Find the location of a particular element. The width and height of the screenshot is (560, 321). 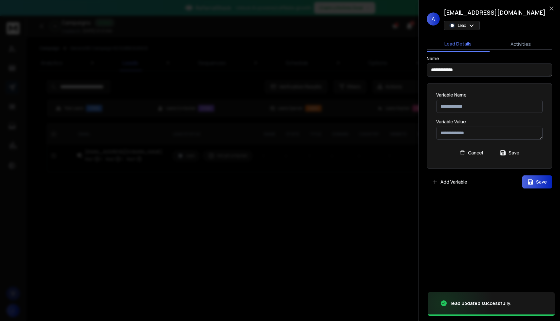

label: Variable Name is located at coordinates (489, 95).